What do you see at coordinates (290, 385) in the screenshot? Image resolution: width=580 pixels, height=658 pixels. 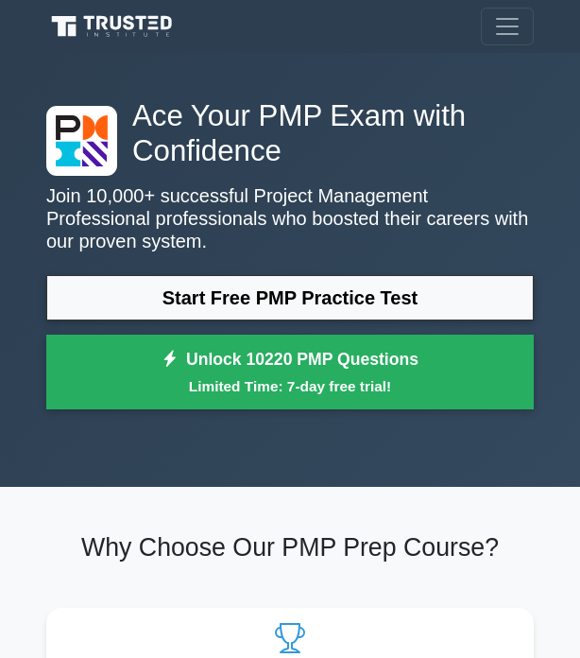 I see `small: Limited Time: 7-day free trial!` at bounding box center [290, 385].